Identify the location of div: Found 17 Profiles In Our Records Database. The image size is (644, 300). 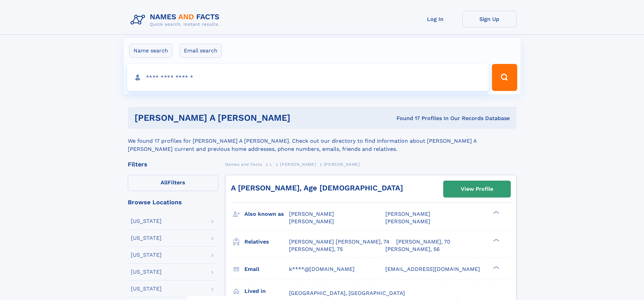
(427, 119).